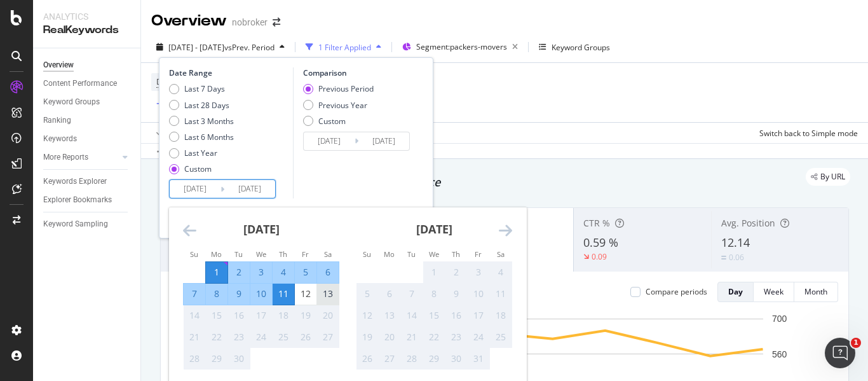 The height and width of the screenshot is (381, 868). I want to click on div: Previous Period, so click(345, 88).